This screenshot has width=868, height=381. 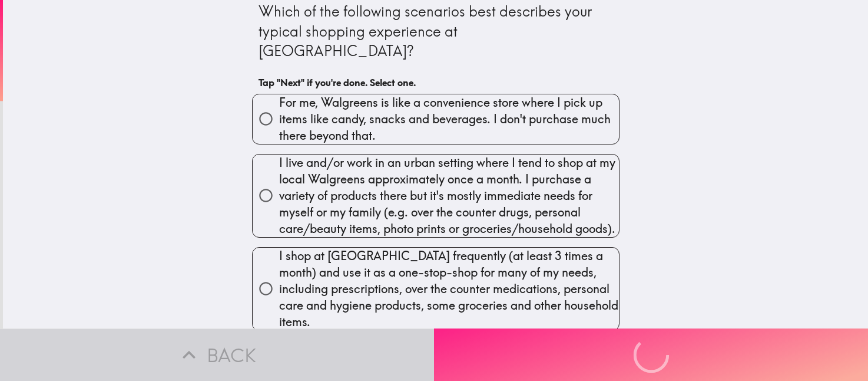 I want to click on h6: Tap "Next" if you're done. Select one., so click(x=436, y=82).